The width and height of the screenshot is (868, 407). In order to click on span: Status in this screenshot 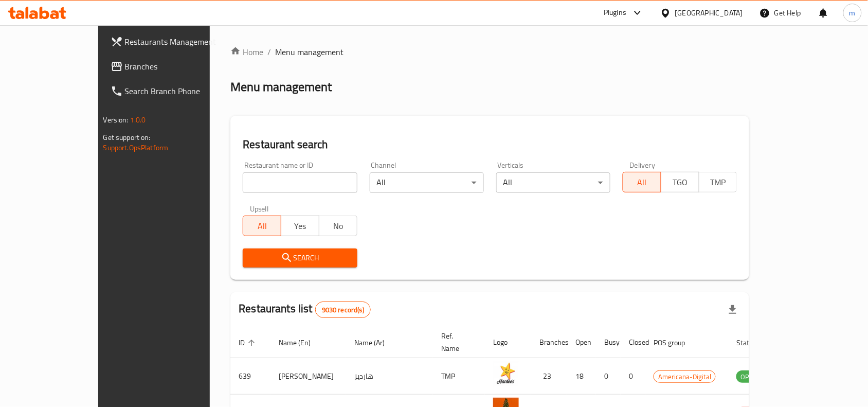, I will do `click(753, 342)`.